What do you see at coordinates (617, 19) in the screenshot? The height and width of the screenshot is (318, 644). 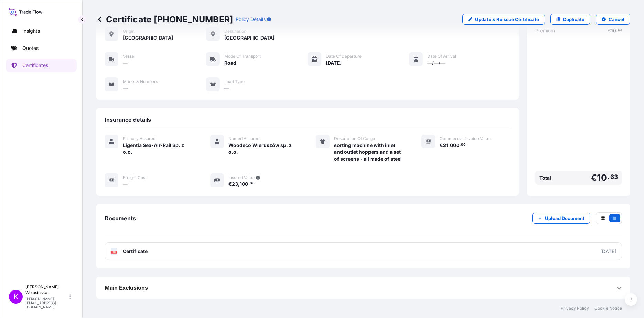 I see `p: Cancel` at bounding box center [617, 19].